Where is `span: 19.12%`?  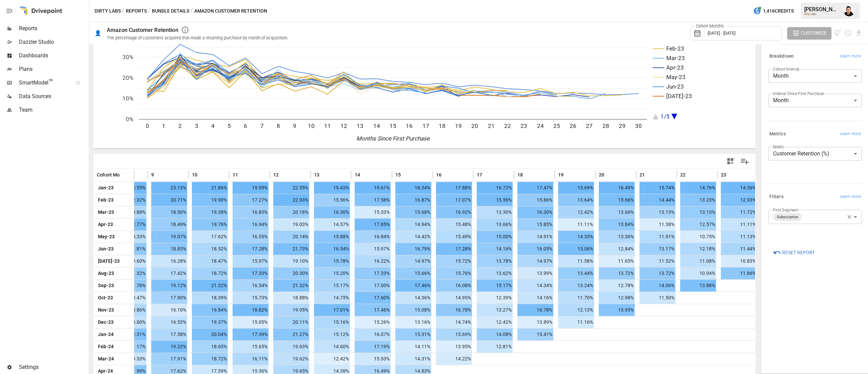
span: 19.12% is located at coordinates (169, 285).